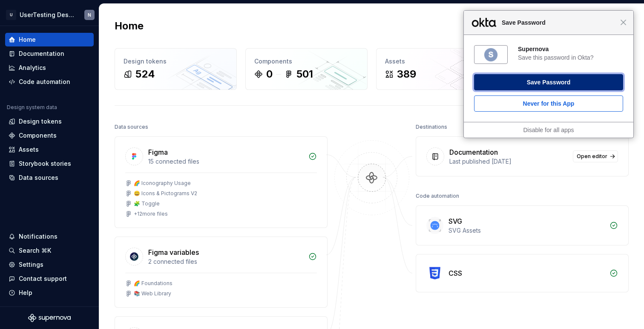 This screenshot has width=644, height=329. Describe the element at coordinates (11, 15) in the screenshot. I see `div: U` at that location.